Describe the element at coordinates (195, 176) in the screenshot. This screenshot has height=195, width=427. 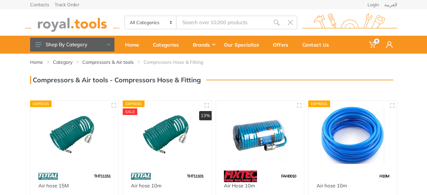
I see `span: THT11101` at that location.